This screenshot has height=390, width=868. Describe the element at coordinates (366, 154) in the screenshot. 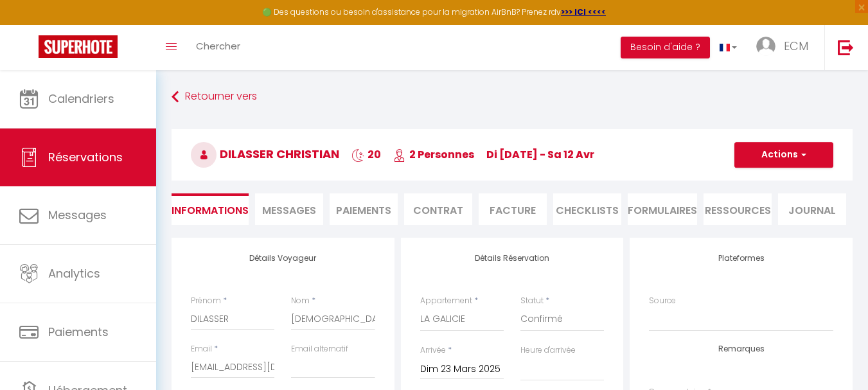

I see `span: 20` at that location.